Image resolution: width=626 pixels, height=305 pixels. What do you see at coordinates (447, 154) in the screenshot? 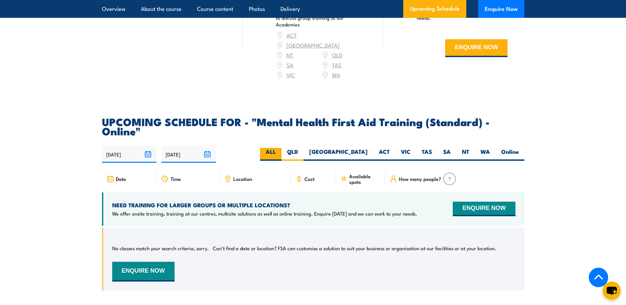
I see `label: SA` at bounding box center [447, 154].